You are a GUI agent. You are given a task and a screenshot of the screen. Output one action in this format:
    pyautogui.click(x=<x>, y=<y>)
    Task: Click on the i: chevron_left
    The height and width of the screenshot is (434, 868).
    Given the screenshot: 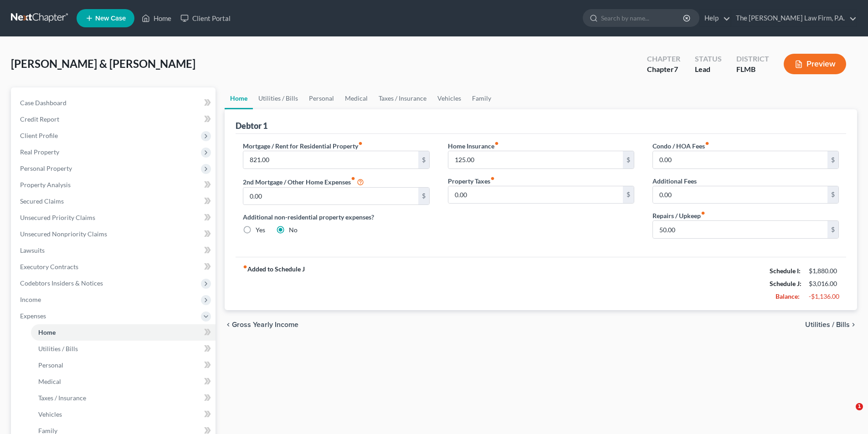 What is the action you would take?
    pyautogui.click(x=228, y=325)
    